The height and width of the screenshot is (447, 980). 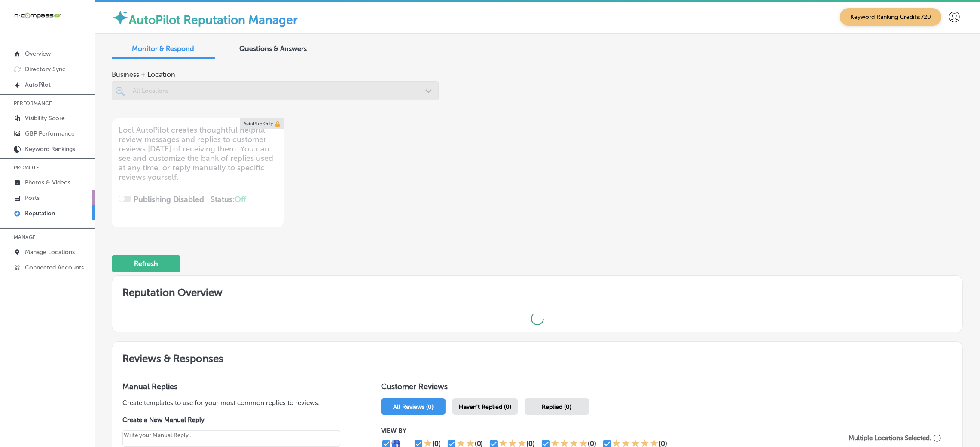 I want to click on h2: Reputation Overview, so click(x=537, y=291).